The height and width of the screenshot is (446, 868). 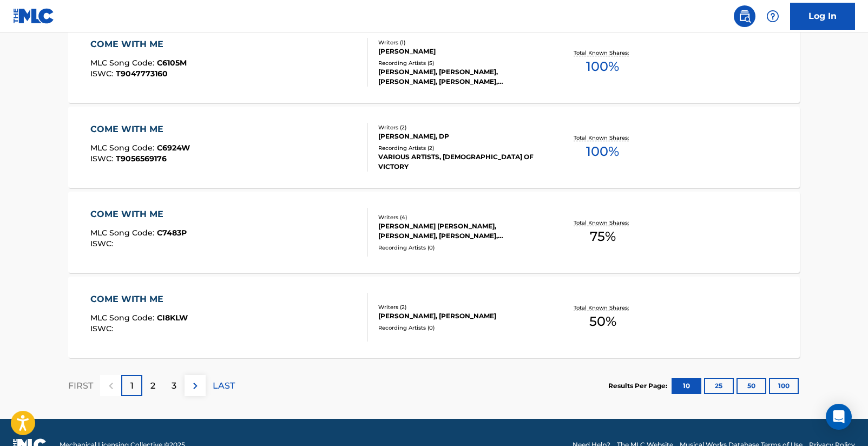 I want to click on span: C7483P, so click(x=172, y=233).